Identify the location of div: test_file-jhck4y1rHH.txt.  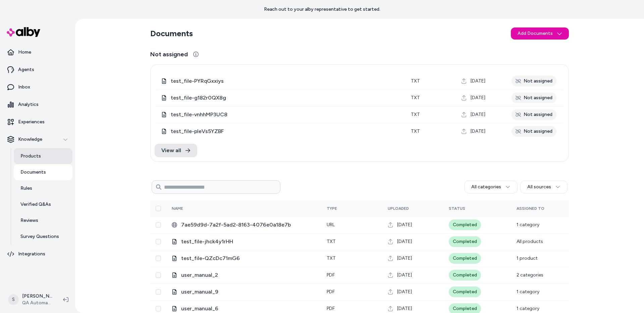
(244, 242).